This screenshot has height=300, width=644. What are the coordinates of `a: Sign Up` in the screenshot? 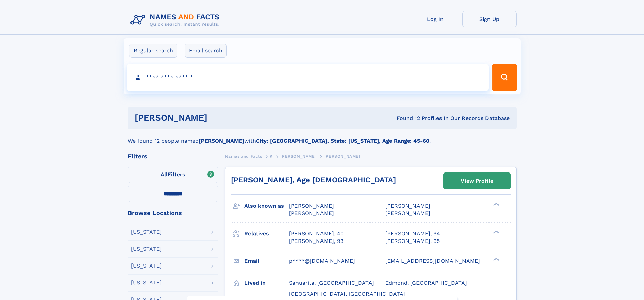 It's located at (489, 19).